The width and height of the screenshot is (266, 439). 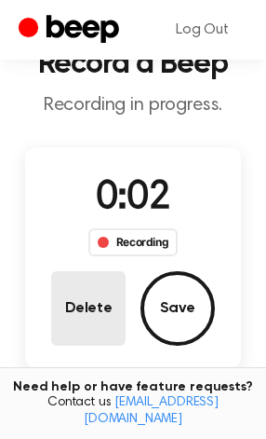 I want to click on a: Log Out, so click(x=202, y=30).